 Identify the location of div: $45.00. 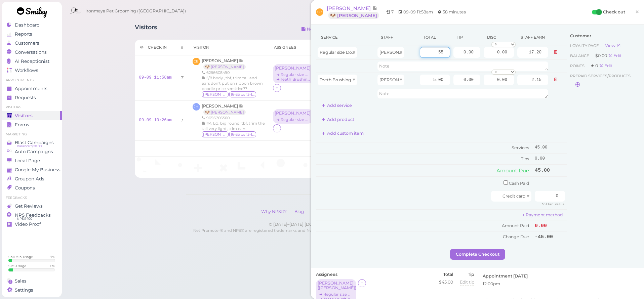
(446, 282).